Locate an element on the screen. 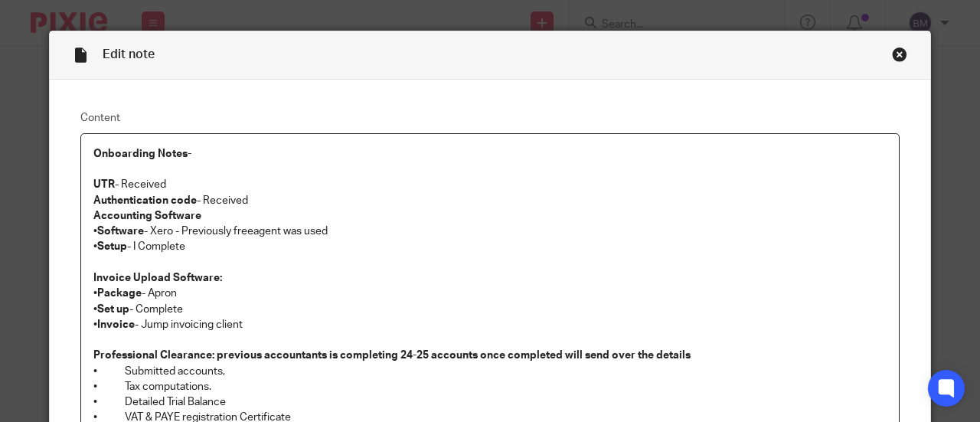 Image resolution: width=980 pixels, height=422 pixels. strong: Set up is located at coordinates (113, 309).